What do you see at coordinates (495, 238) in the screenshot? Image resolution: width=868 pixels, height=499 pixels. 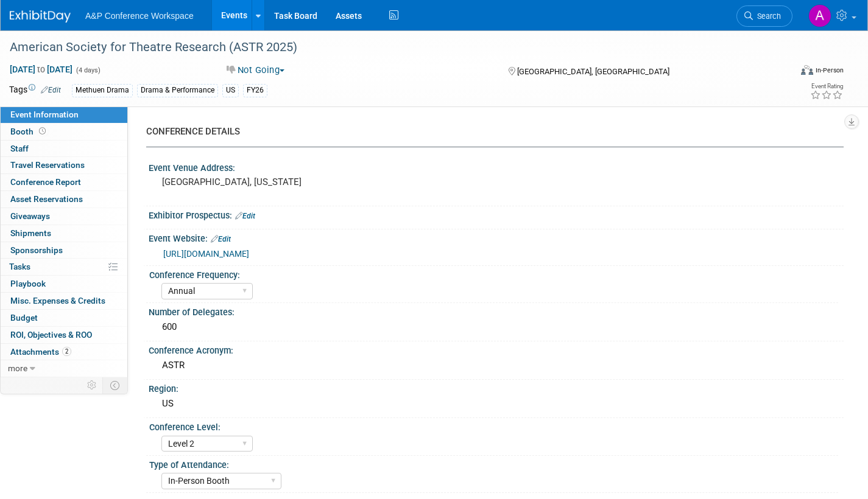 I see `div: Event Website:` at bounding box center [495, 238].